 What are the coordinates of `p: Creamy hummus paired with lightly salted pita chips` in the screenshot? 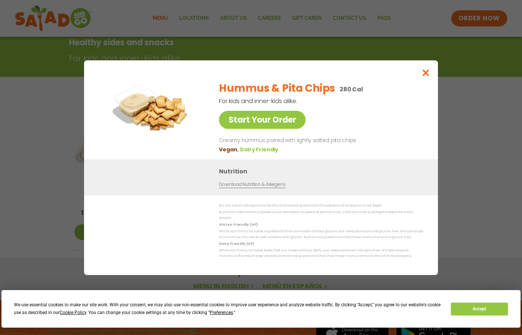 It's located at (320, 141).